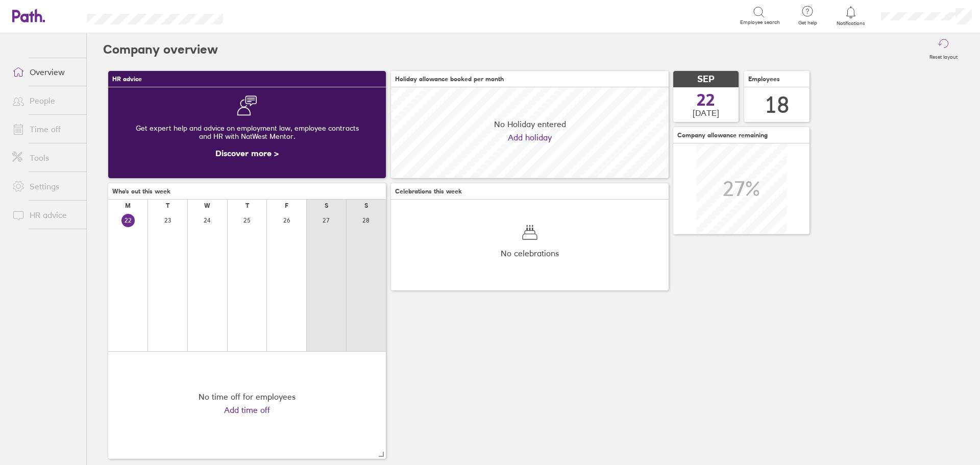  Describe the element at coordinates (286, 205) in the screenshot. I see `div: F` at that location.